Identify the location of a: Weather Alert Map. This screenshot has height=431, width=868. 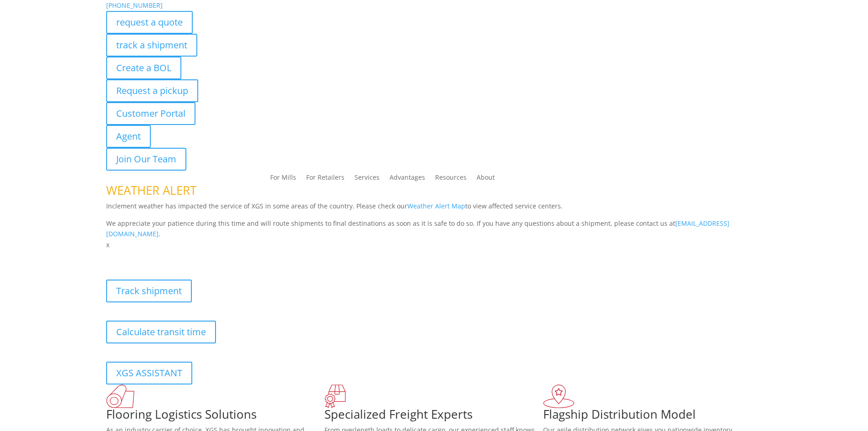
(436, 206).